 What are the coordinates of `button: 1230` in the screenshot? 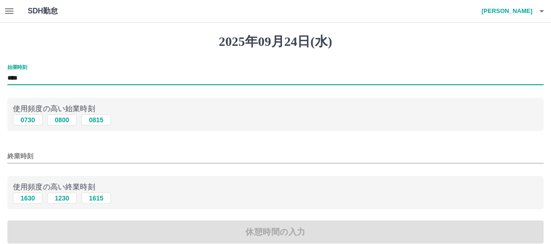 It's located at (62, 198).